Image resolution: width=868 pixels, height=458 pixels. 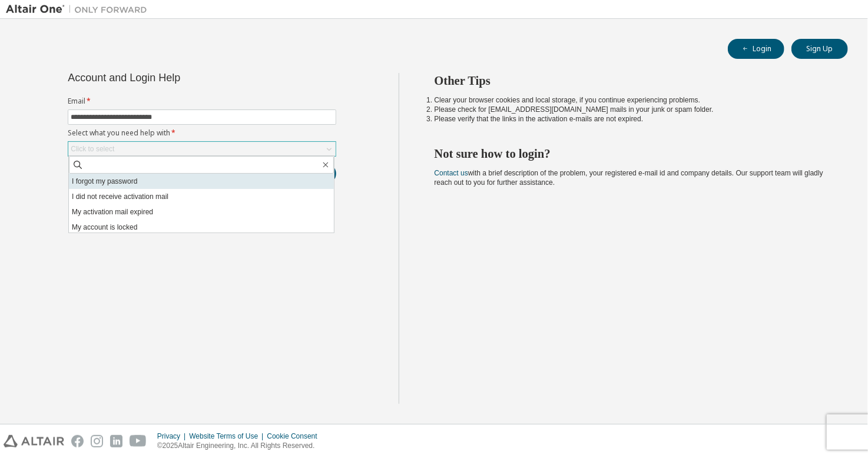 I want to click on div: Privacy, so click(x=173, y=437).